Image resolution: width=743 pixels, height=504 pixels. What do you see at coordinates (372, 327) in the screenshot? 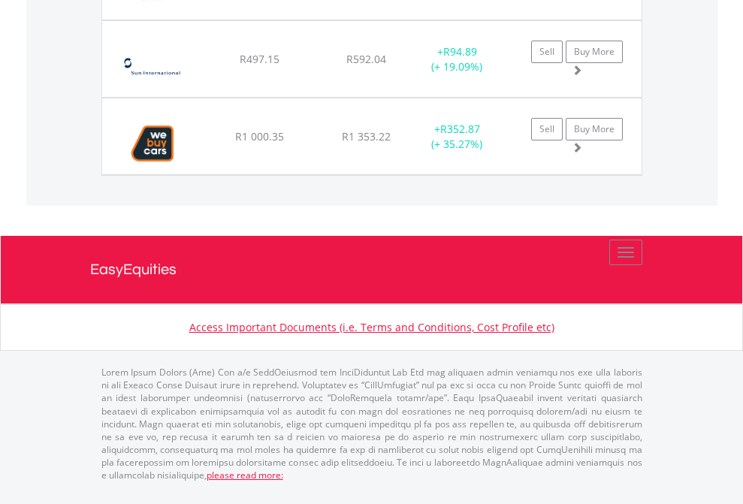
I see `a: Access Important Documents (i.e. Terms and Conditions, Cost Profile etc)` at bounding box center [372, 327].